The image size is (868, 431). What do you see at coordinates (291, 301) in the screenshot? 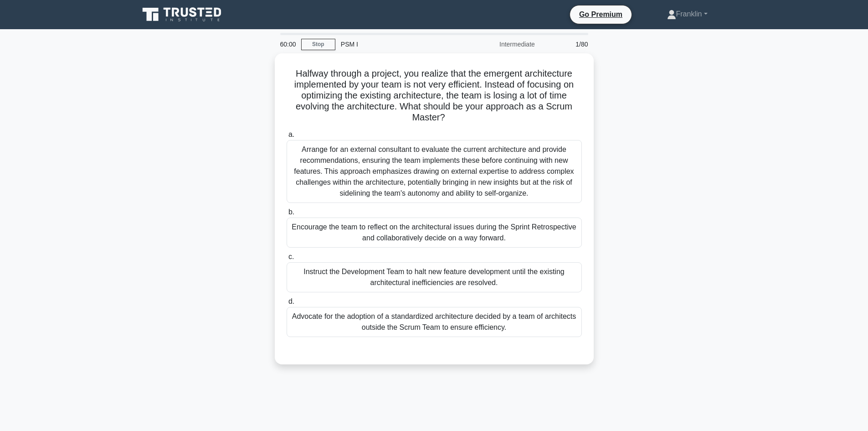
I see `span: d.` at bounding box center [291, 301].